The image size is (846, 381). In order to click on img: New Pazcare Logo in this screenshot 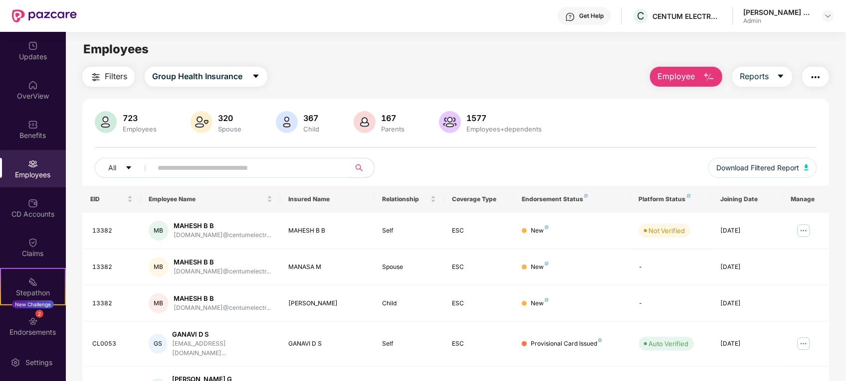, I will do `click(44, 16)`.